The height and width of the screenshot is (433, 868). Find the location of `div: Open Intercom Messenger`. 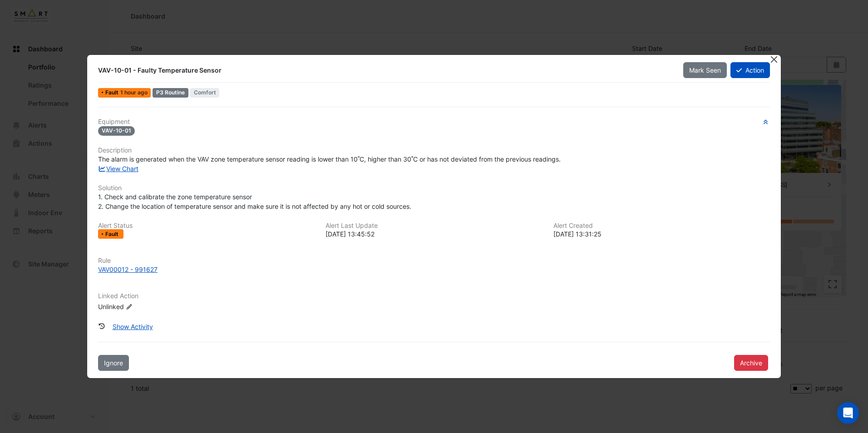

div: Open Intercom Messenger is located at coordinates (848, 413).